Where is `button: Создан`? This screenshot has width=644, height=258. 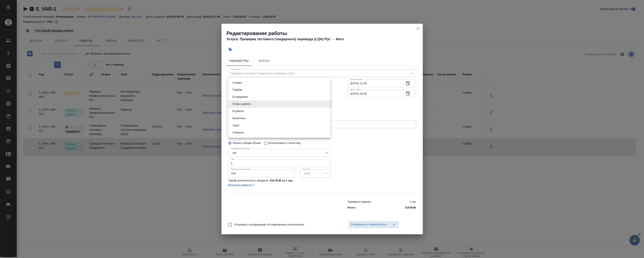
button: Создан is located at coordinates (237, 83).